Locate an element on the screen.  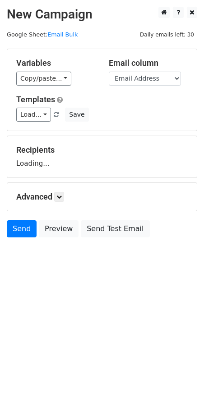
div: Loading... is located at coordinates (102, 157).